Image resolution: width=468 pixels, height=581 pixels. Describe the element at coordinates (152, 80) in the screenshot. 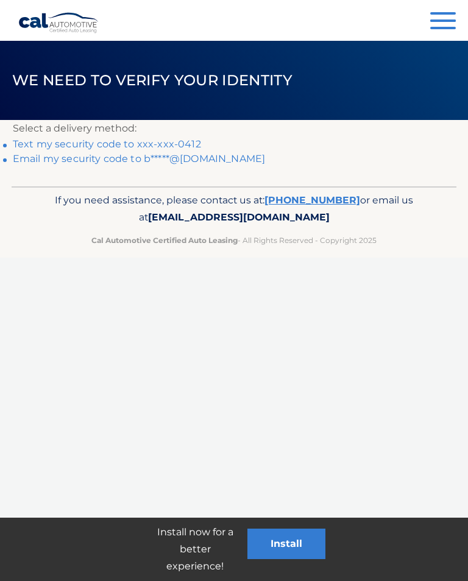

I see `span: We need to verify your identity` at that location.